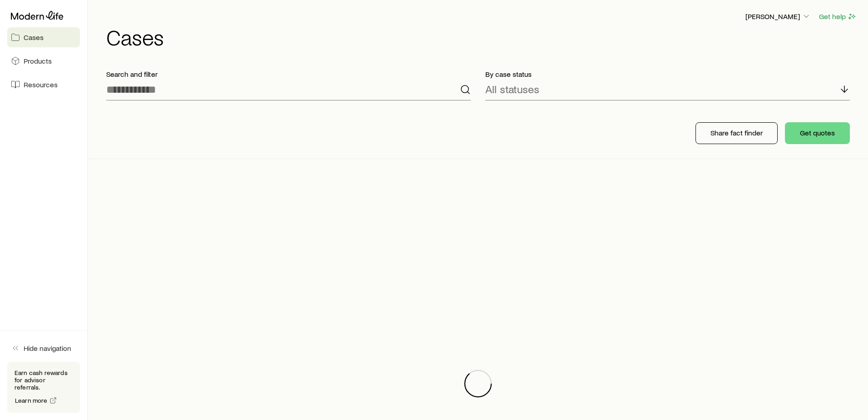 The height and width of the screenshot is (420, 868). I want to click on a: Get quotes, so click(817, 133).